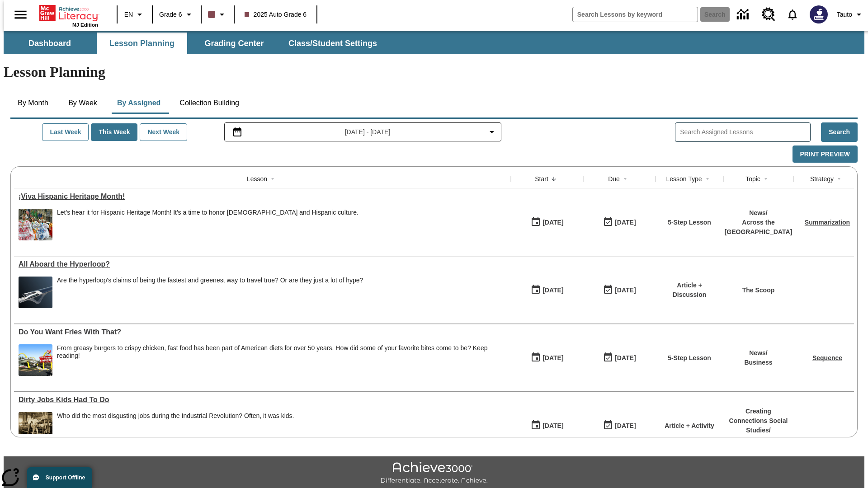 This screenshot has width=868, height=488. I want to click on div: Topic, so click(753, 179).